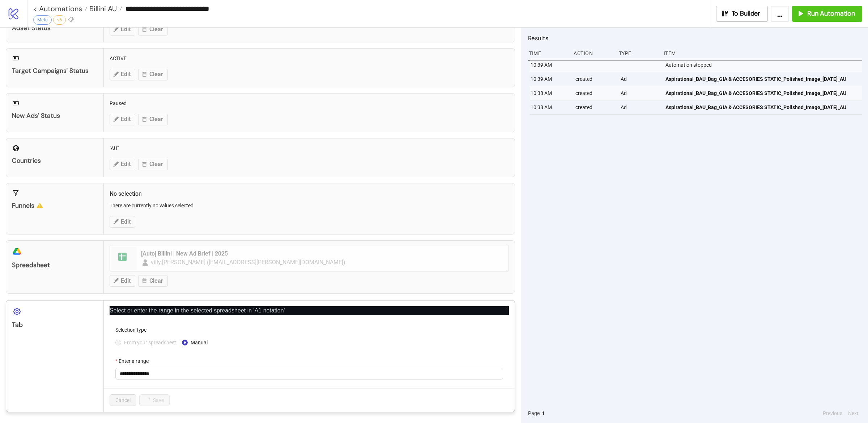  Describe the element at coordinates (695, 38) in the screenshot. I see `h2: Results` at that location.